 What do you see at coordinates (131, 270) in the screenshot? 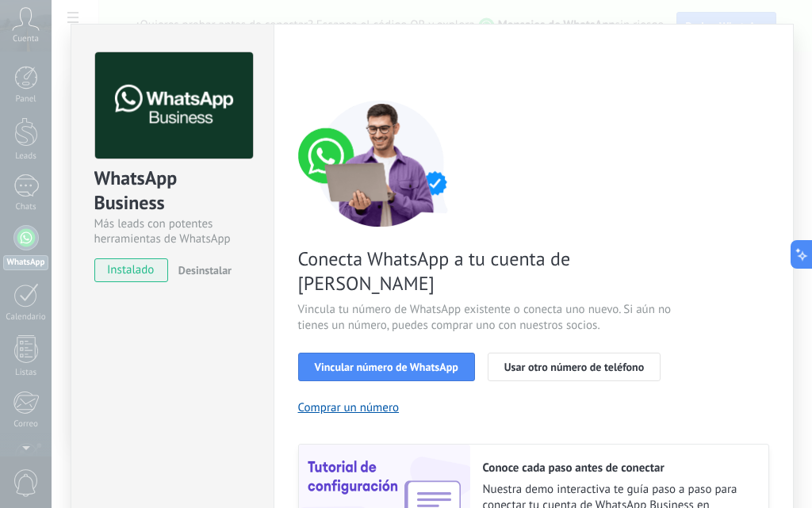
I see `span: instalado` at bounding box center [131, 270].